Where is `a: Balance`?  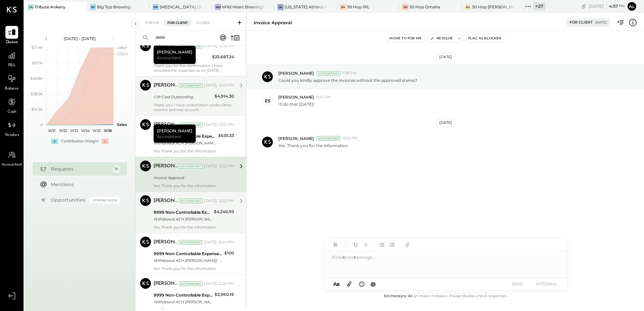 a: Balance is located at coordinates (12, 82).